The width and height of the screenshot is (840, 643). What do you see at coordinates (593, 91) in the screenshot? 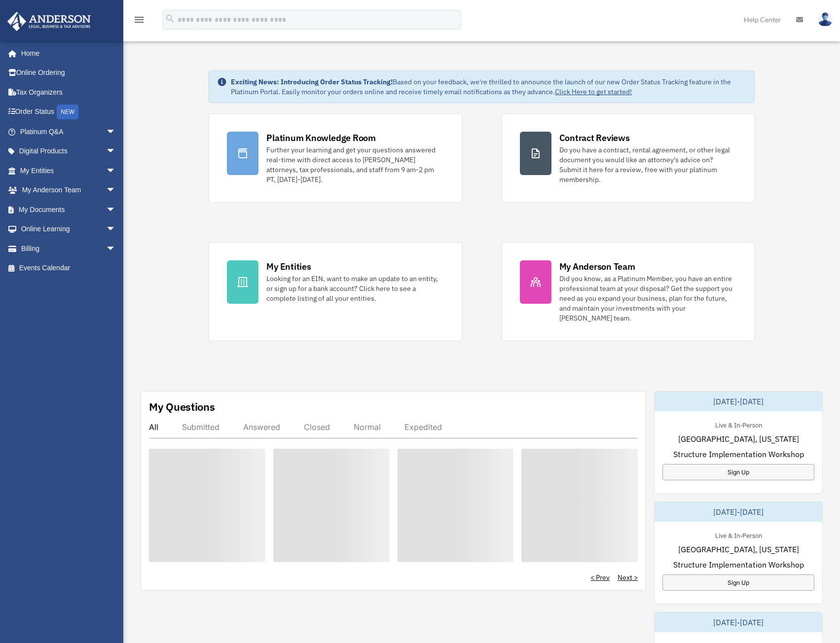
I see `a: Click Here to get started!` at bounding box center [593, 91].